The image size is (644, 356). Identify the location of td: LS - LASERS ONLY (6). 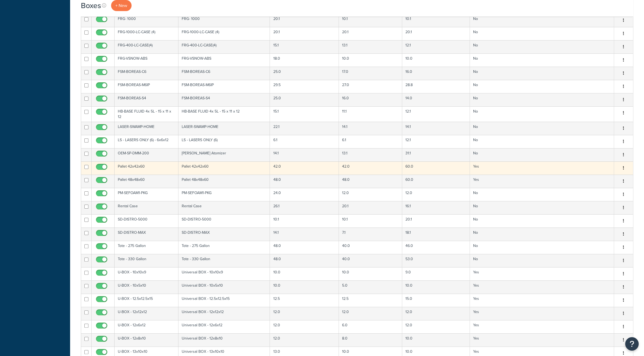
(224, 141).